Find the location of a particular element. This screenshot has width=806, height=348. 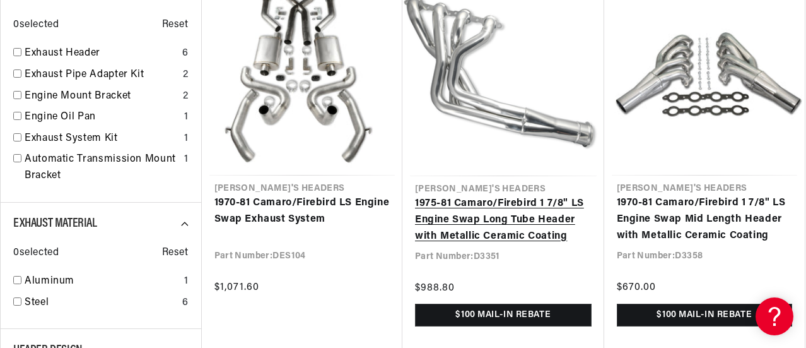

a: Steel is located at coordinates (101, 303).